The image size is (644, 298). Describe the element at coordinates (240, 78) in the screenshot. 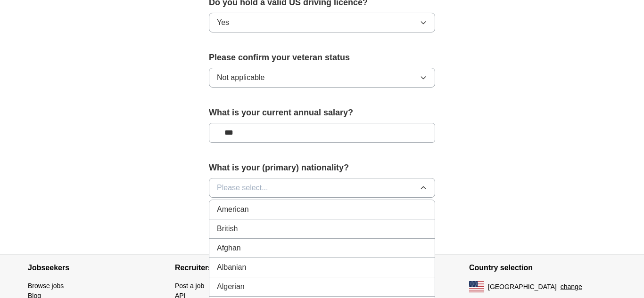

I see `span: Not applicable` at that location.